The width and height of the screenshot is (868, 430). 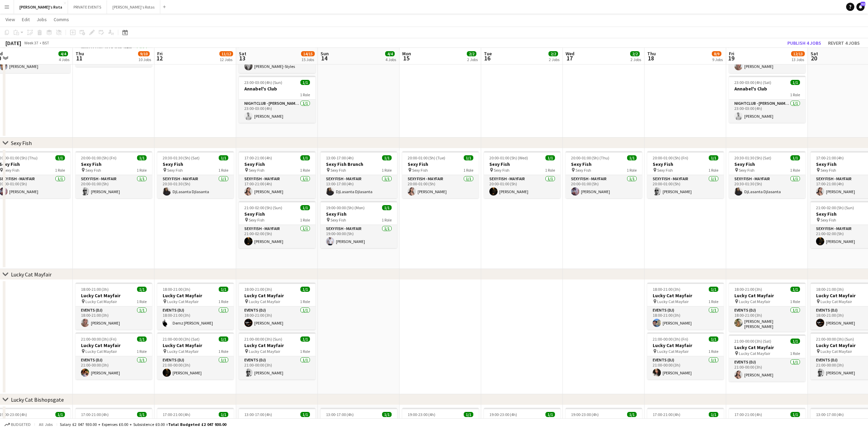 What do you see at coordinates (804, 43) in the screenshot?
I see `button: Publish 4 jobs` at bounding box center [804, 43].